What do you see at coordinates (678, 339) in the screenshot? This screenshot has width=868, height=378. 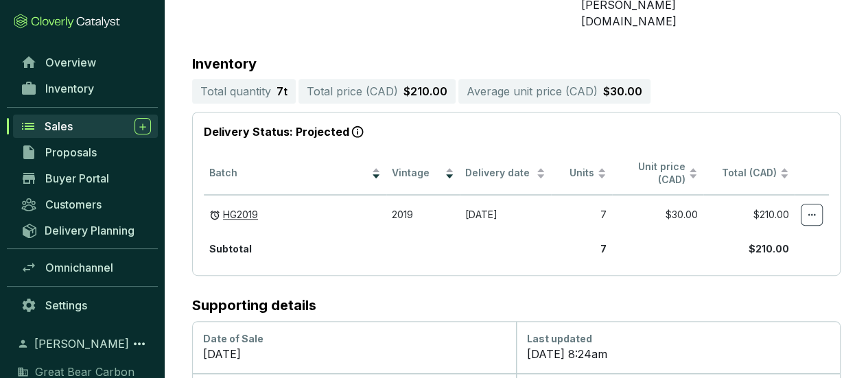 I see `div: Last updated` at bounding box center [678, 339].